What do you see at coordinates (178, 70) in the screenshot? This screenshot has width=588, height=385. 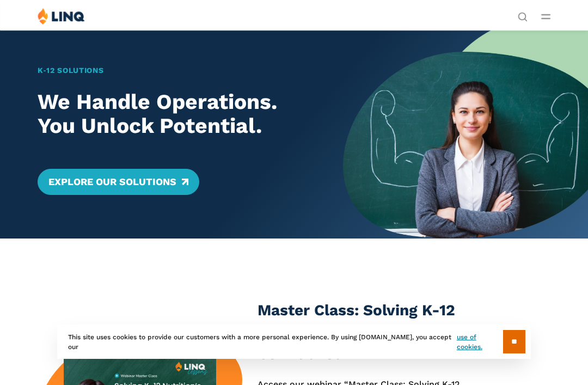 I see `h1: K‑12 Solutions` at bounding box center [178, 70].